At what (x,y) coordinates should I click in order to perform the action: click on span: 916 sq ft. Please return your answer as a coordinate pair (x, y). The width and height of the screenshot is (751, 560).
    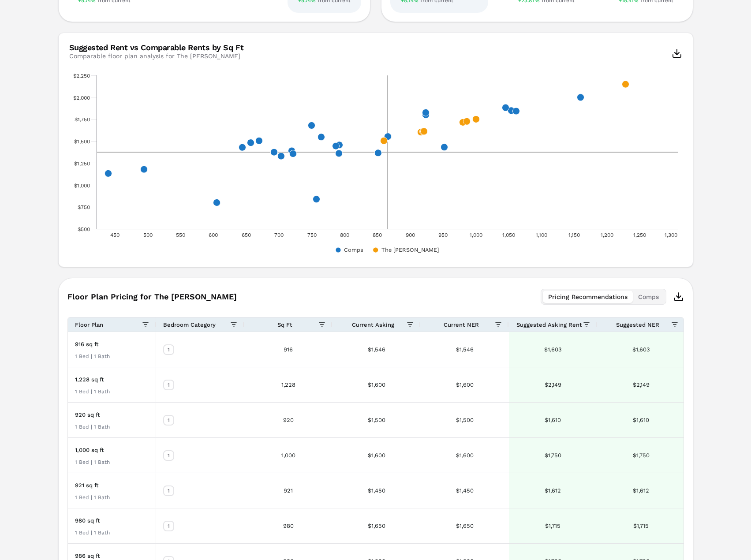
    Looking at the image, I should click on (87, 344).